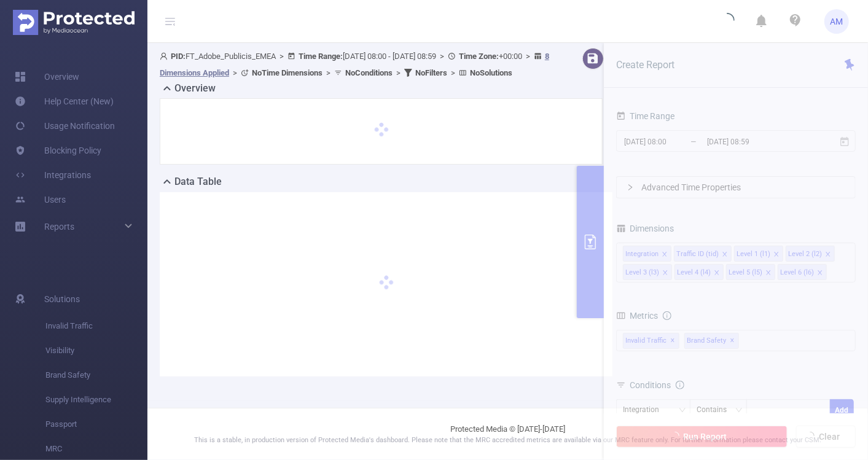 The height and width of the screenshot is (460, 868). I want to click on a: Blocking Policy, so click(58, 150).